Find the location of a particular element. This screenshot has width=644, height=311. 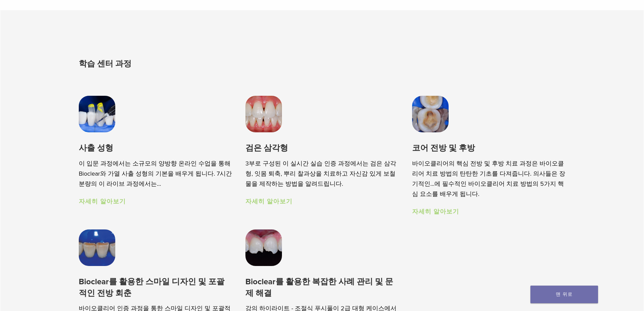

font: Bioclear를 활용한 스마일 디자인 및 포괄적인 전방 회춘 is located at coordinates (151, 287).